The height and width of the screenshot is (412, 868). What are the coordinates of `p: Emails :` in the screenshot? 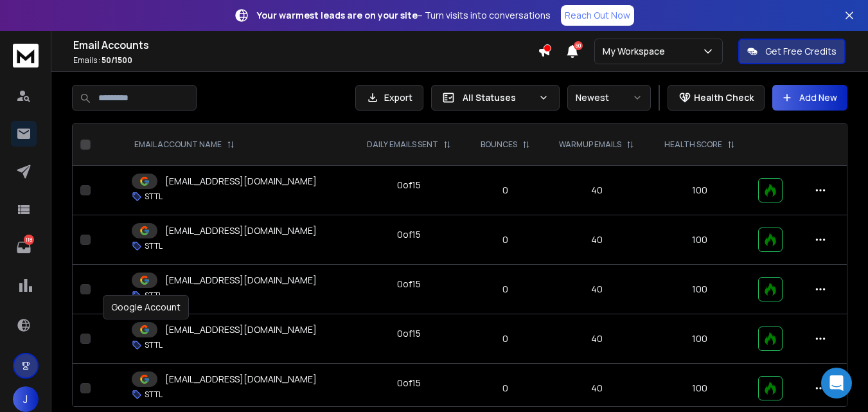 It's located at (305, 61).